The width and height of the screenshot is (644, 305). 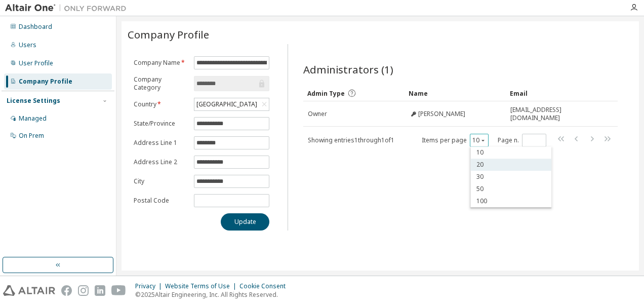 What do you see at coordinates (118, 290) in the screenshot?
I see `img: youtube.svg` at bounding box center [118, 290].